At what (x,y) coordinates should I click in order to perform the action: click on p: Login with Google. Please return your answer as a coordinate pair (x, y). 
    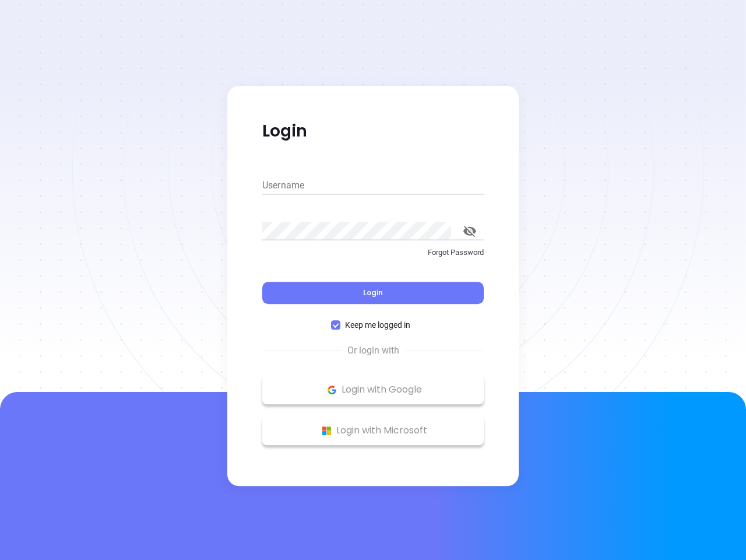
    Looking at the image, I should click on (373, 389).